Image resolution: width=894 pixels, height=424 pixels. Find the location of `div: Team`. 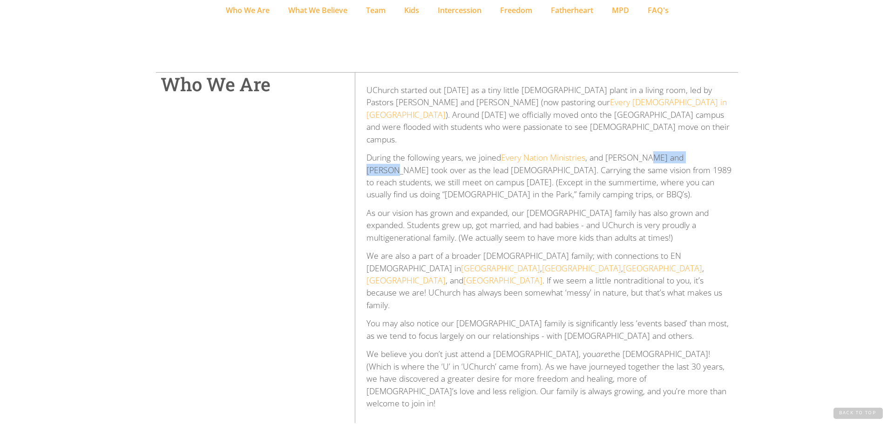

div: Team is located at coordinates (376, 10).